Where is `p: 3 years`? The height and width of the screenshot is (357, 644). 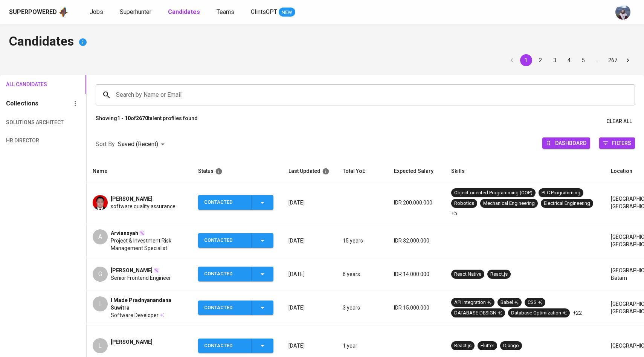 p: 3 years is located at coordinates (362, 308).